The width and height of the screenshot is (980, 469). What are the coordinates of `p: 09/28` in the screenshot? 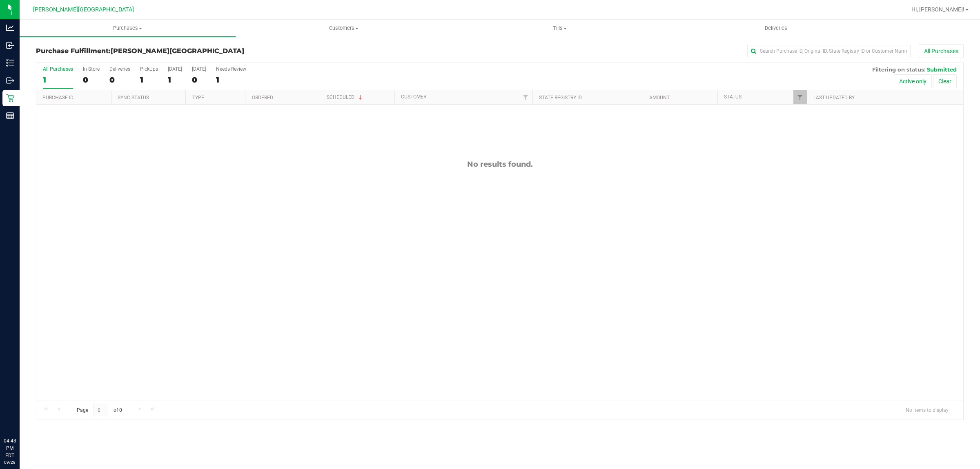 It's located at (10, 463).